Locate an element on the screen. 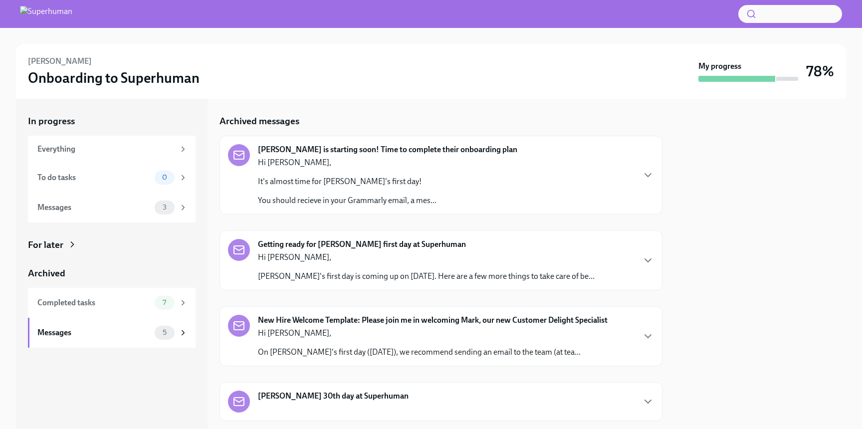 The height and width of the screenshot is (429, 862). a: For later is located at coordinates (112, 245).